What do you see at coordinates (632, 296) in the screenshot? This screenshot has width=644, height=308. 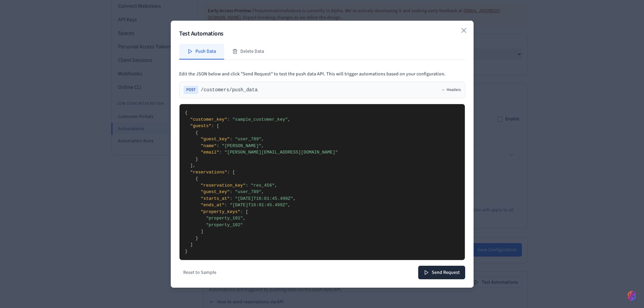 I see `img: SeamLogoGradient.69752ec5.svg` at bounding box center [632, 296].